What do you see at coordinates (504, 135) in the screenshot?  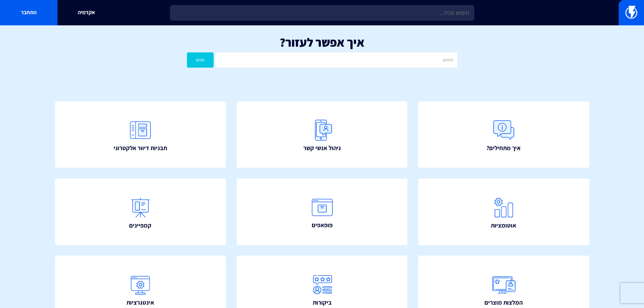 I see `a: איך מתחילים?` at bounding box center [504, 135].